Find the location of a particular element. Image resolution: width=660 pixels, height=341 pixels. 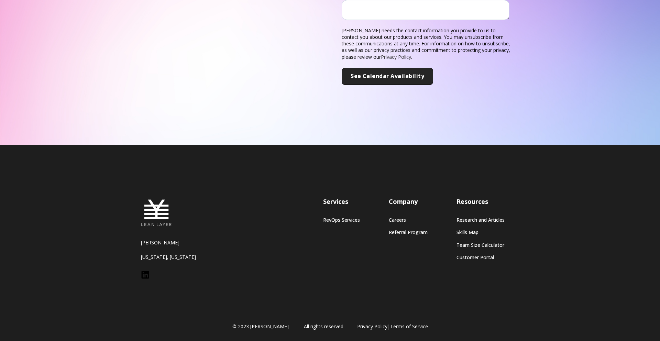

a: Referral Program is located at coordinates (408, 232).